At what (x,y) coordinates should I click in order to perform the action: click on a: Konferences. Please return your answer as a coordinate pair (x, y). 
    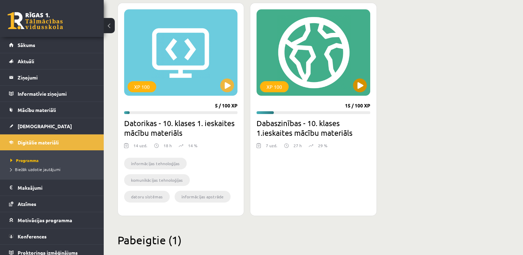
    Looking at the image, I should click on (52, 236).